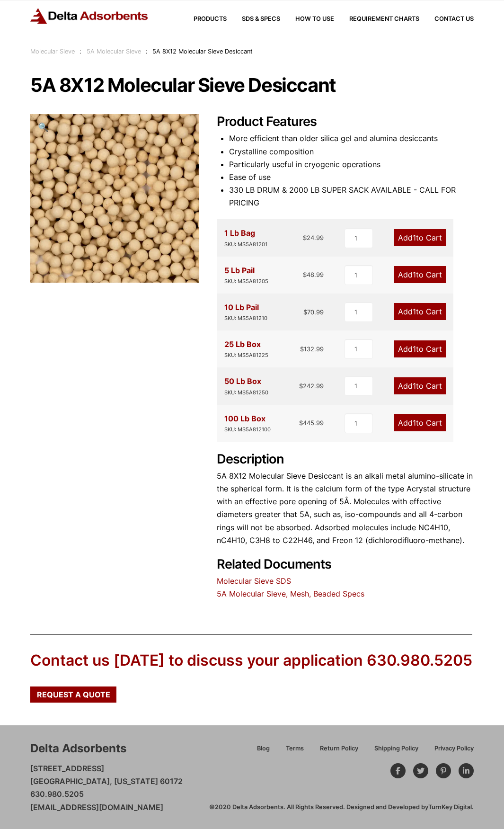 This screenshot has height=829, width=504. Describe the element at coordinates (351, 197) in the screenshot. I see `li: 330 LB DRUM & 2000 LB SUPER SACK AVAILABLE - CALL FOR PRICING` at that location.